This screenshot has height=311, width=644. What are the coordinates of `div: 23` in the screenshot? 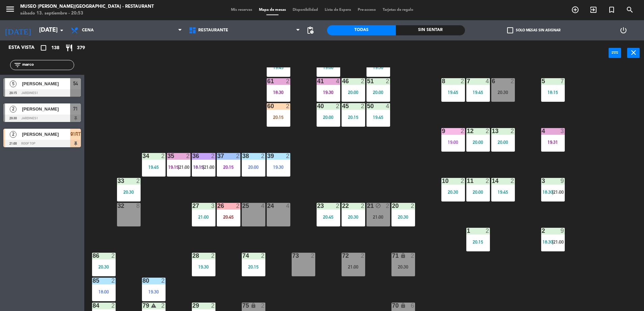 It's located at (317, 206).